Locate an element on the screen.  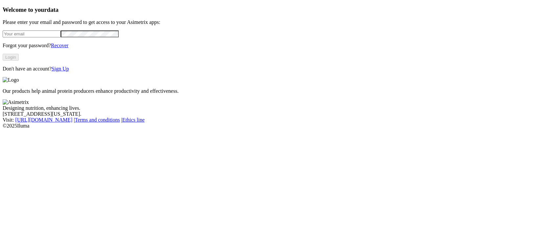
p: Our products help animal protein producers enhance productivity and effectiveness. is located at coordinates (280, 91).